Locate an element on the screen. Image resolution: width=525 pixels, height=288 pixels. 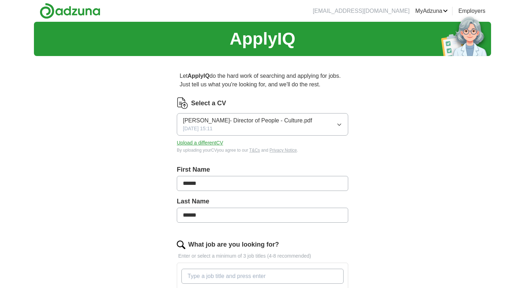
strong: ApplyIQ is located at coordinates (198, 76).